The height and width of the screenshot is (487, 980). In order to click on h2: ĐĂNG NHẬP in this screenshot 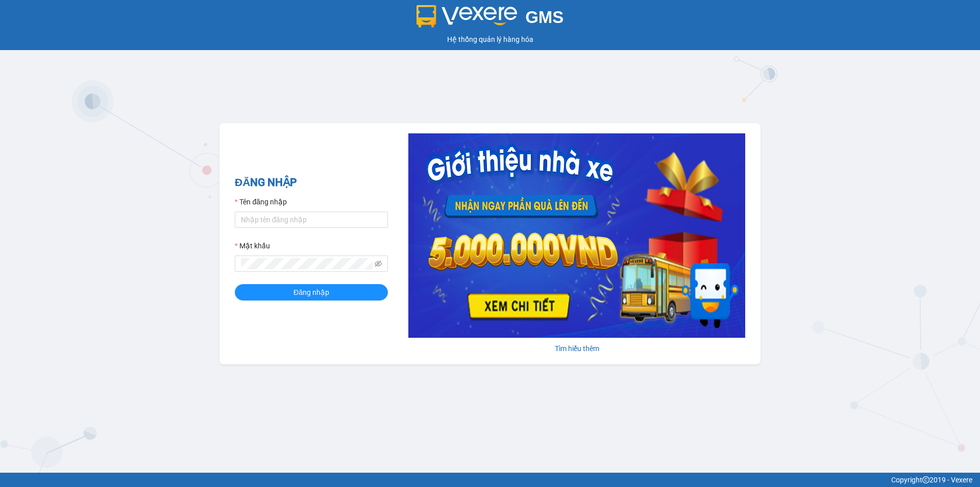, I will do `click(312, 182)`.